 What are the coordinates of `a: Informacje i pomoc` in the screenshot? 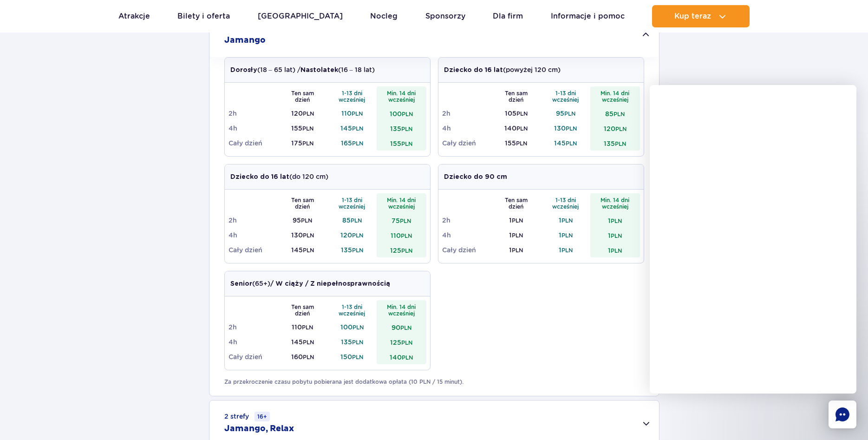 It's located at (587, 16).